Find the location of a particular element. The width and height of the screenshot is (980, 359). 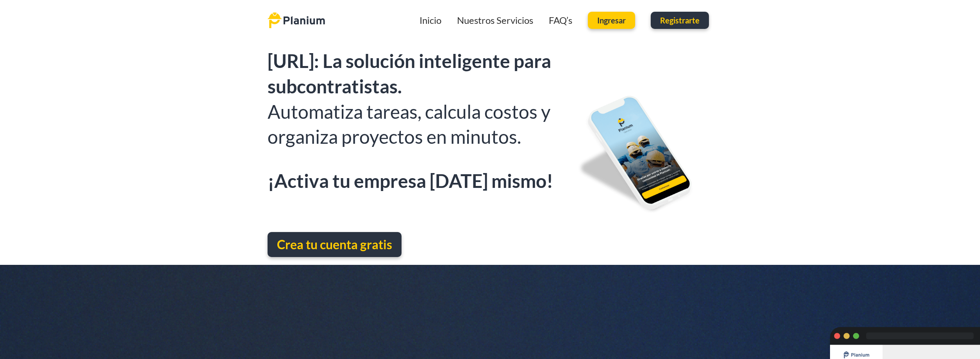

span: Registrarte is located at coordinates (679, 21).